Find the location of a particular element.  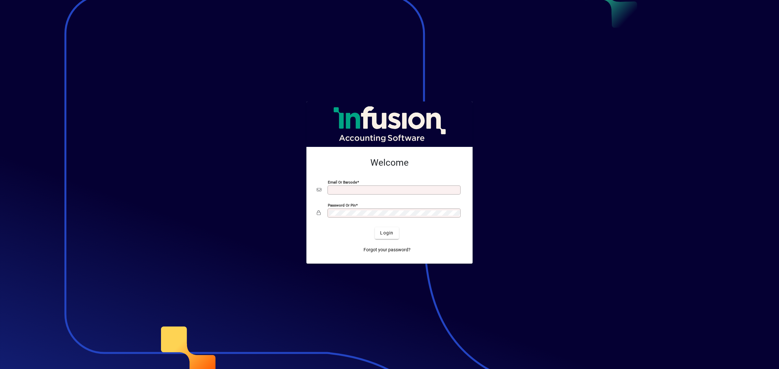

span: Login is located at coordinates (386, 233).